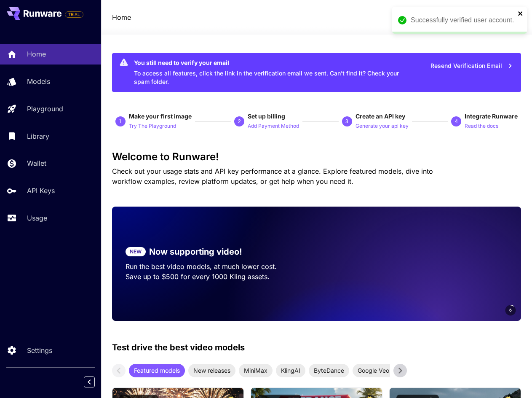  Describe the element at coordinates (291, 370) in the screenshot. I see `div: KlingAI` at that location.